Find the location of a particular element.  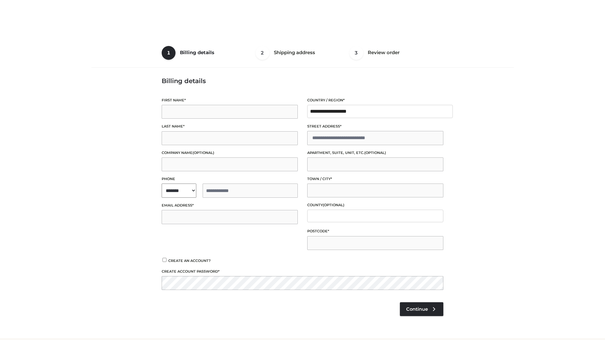

span: 3 is located at coordinates (356, 53).